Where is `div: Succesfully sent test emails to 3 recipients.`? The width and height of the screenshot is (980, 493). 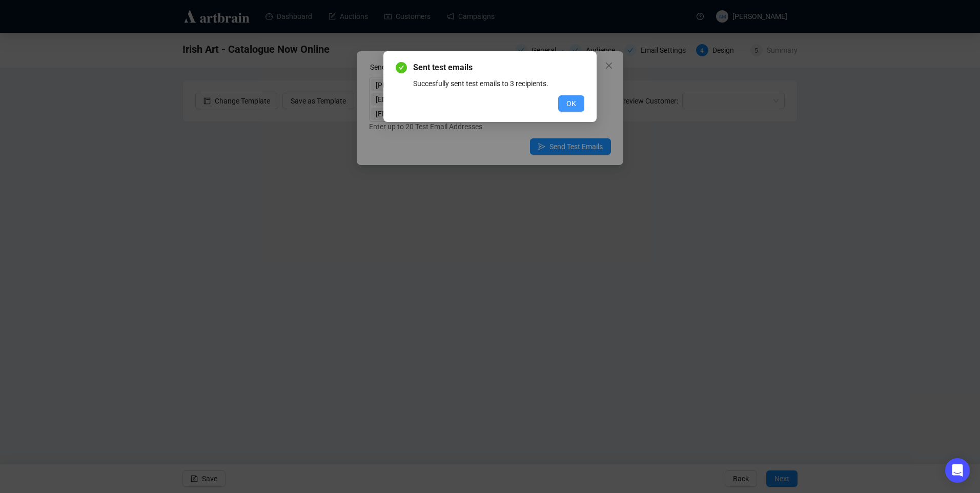
div: Succesfully sent test emails to 3 recipients. is located at coordinates (499, 83).